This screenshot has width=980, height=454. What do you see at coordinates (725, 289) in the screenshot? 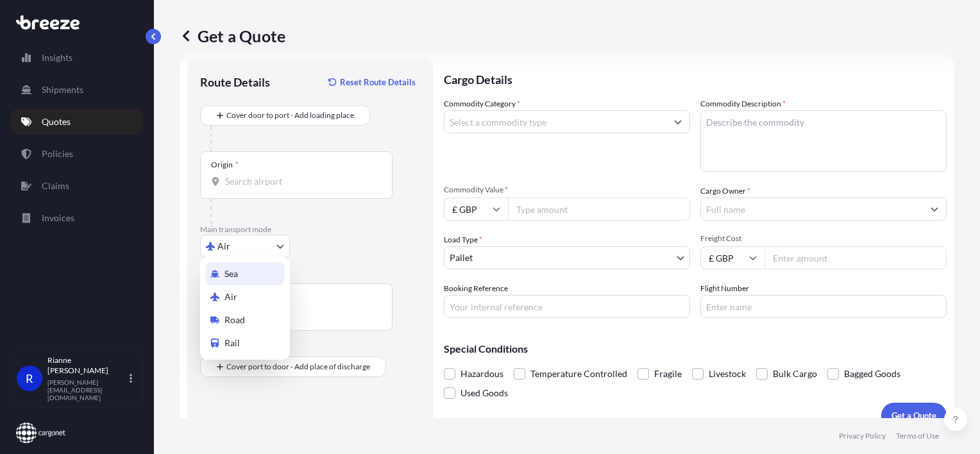
I see `label: Flight Number` at bounding box center [725, 289].